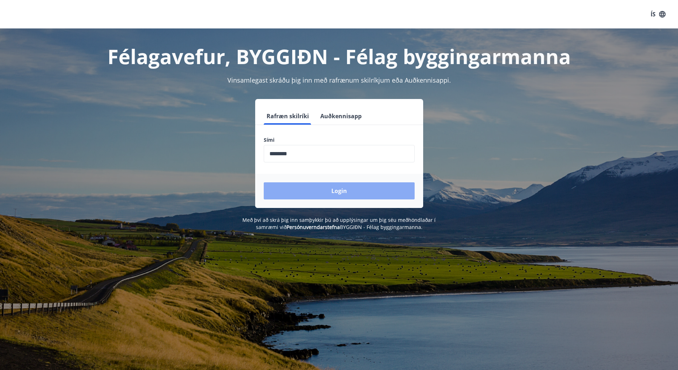  I want to click on label: Sími, so click(339, 140).